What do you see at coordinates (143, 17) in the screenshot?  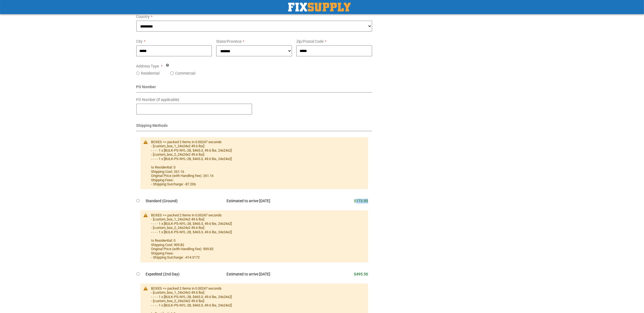 I see `span: Country` at bounding box center [143, 17].